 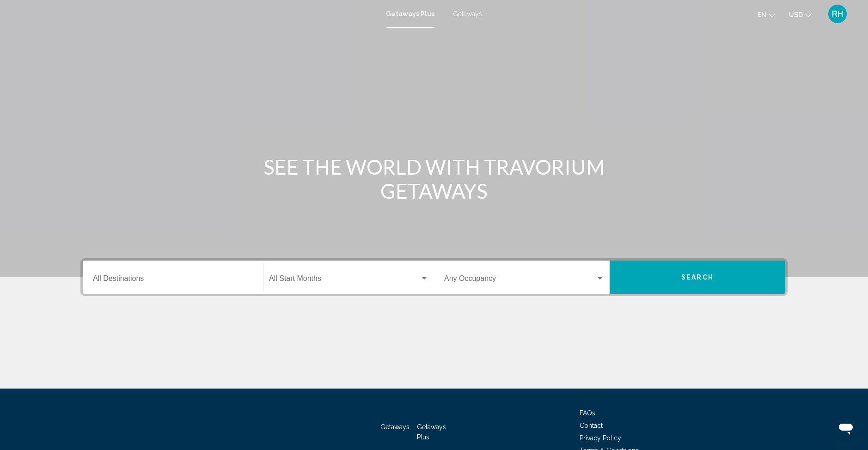 What do you see at coordinates (838, 14) in the screenshot?
I see `span: RH` at bounding box center [838, 14].